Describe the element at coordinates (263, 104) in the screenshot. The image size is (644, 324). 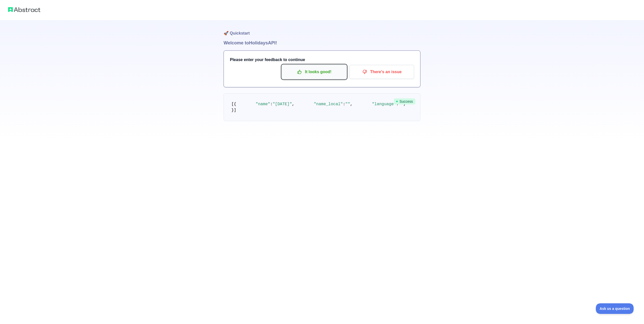
I see `span: "name"` at that location.